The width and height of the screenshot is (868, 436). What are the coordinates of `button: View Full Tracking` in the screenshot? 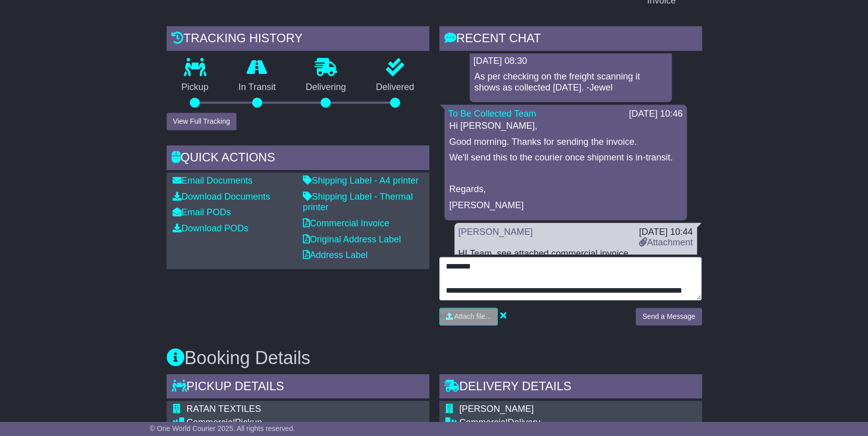 It's located at (201, 121).